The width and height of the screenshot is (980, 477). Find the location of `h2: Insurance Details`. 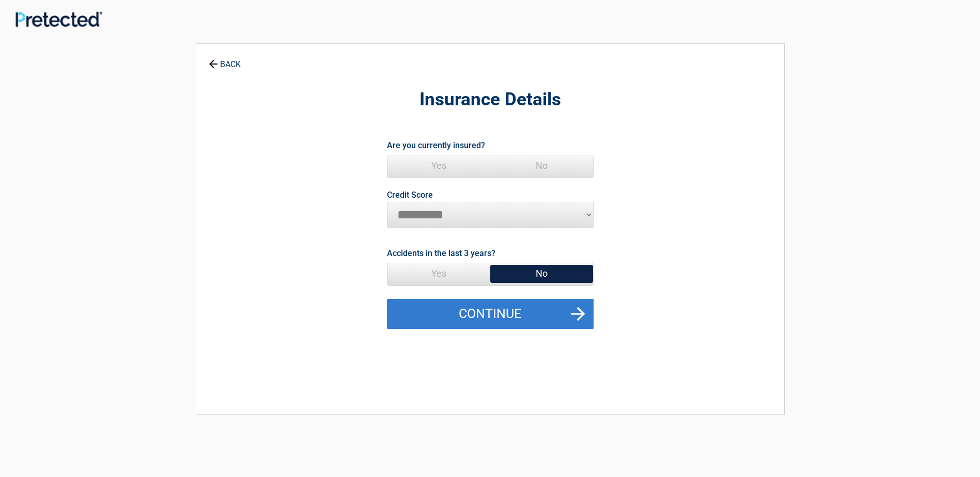

h2: Insurance Details is located at coordinates (490, 100).